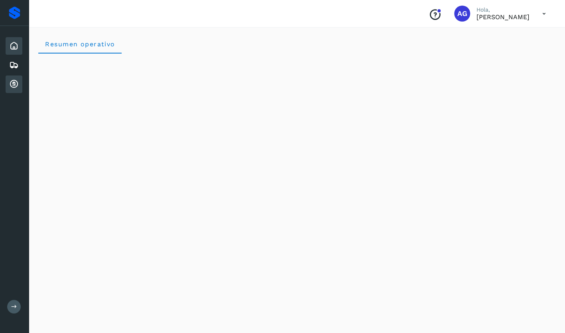 This screenshot has width=565, height=333. What do you see at coordinates (503, 17) in the screenshot?
I see `p: ALBERTO GARCIA SANCHEZ` at bounding box center [503, 17].